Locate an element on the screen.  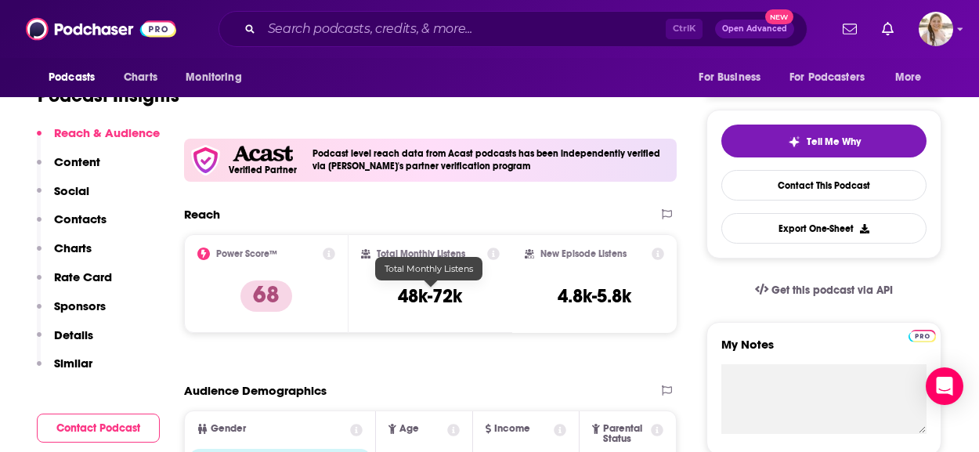
span: Charts is located at coordinates (140, 78).